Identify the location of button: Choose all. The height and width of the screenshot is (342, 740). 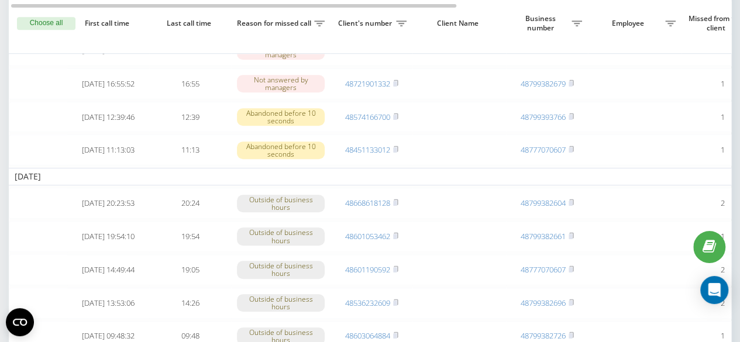
(46, 23).